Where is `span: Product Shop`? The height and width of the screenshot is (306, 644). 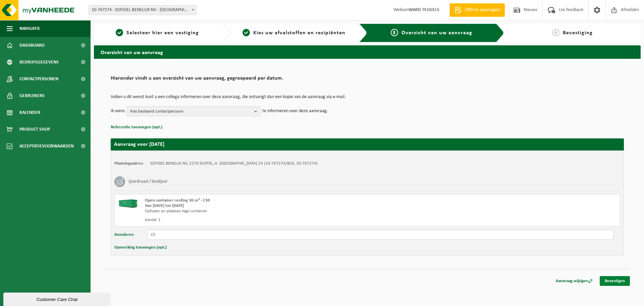 span: Product Shop is located at coordinates (35, 129).